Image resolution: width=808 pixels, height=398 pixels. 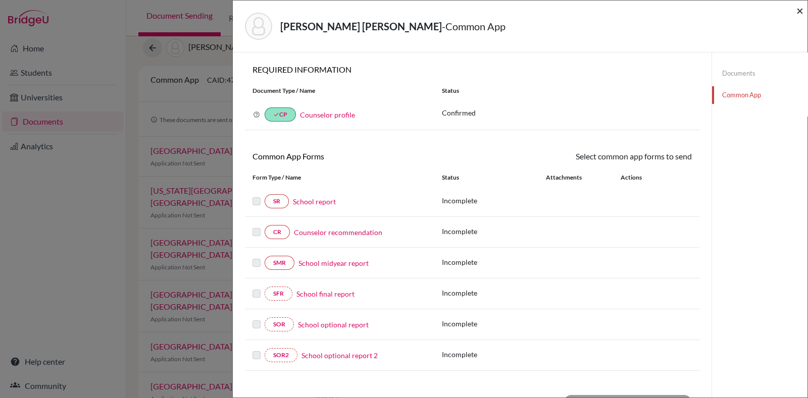 What do you see at coordinates (280, 115) in the screenshot?
I see `a: doneCP` at bounding box center [280, 115].